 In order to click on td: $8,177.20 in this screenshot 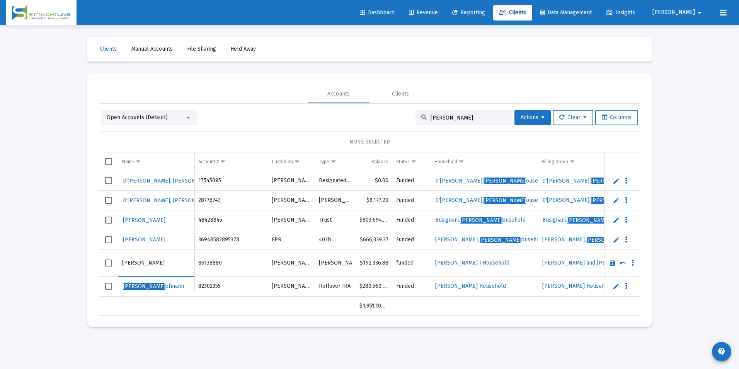, I will do `click(374, 200)`.